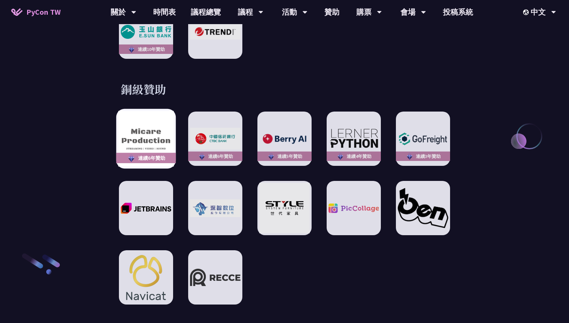 The height and width of the screenshot is (323, 569). I want to click on img: 深智數位, so click(215, 208).